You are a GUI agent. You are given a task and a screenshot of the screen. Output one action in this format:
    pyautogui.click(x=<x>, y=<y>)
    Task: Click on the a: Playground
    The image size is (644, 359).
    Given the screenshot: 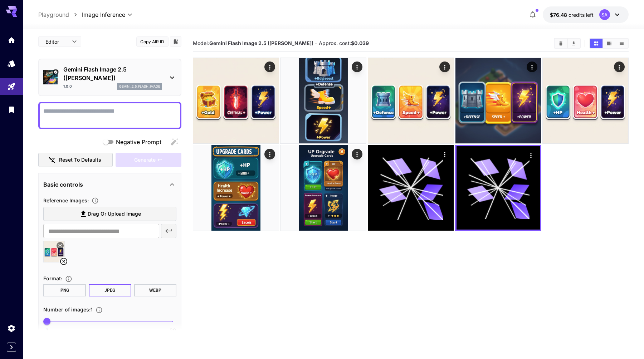 What is the action you would take?
    pyautogui.click(x=53, y=15)
    